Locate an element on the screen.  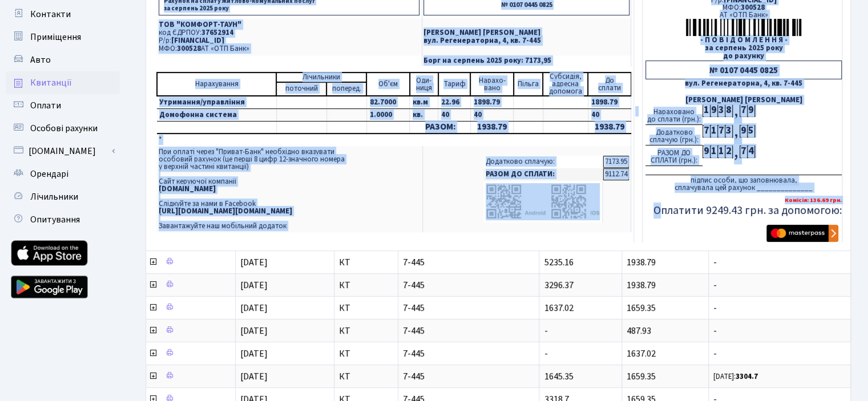
div: Додатково сплачую (грн.): is located at coordinates (674, 135).